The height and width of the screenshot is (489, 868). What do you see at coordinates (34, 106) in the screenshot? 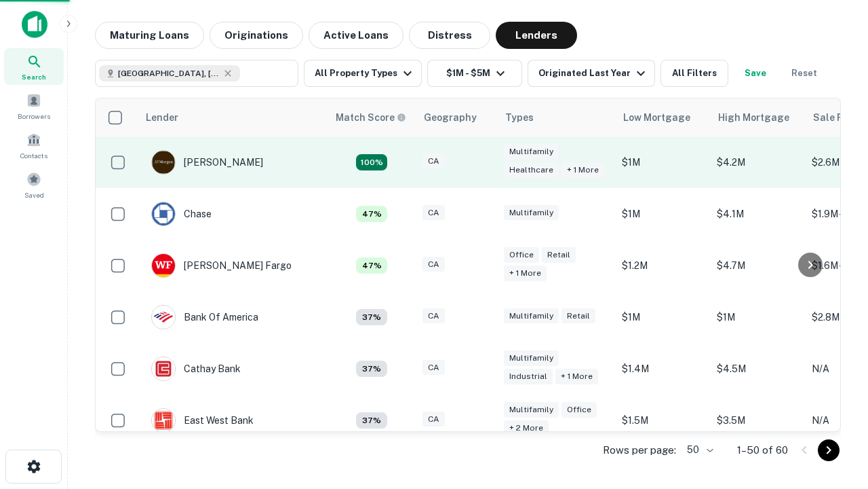
I see `a: Borrowers` at bounding box center [34, 106].